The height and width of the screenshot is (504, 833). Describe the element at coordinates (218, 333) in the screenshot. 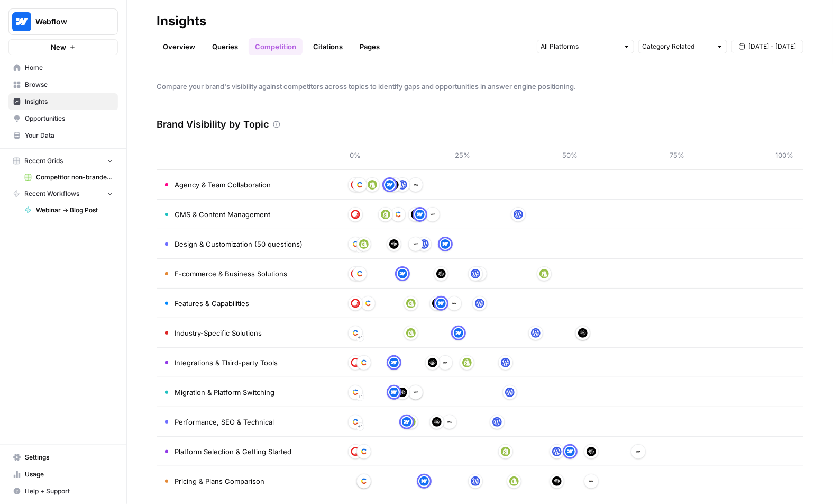

I see `span: Industry-Specific Solutions` at that location.